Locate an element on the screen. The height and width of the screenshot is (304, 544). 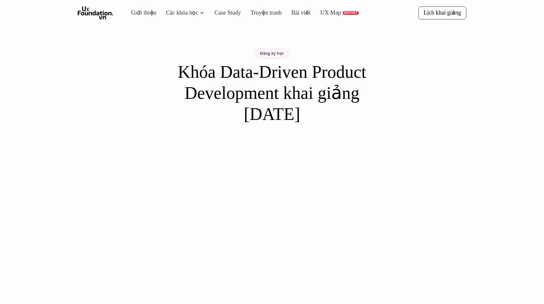
p: Lịch khai giảng is located at coordinates (442, 13).